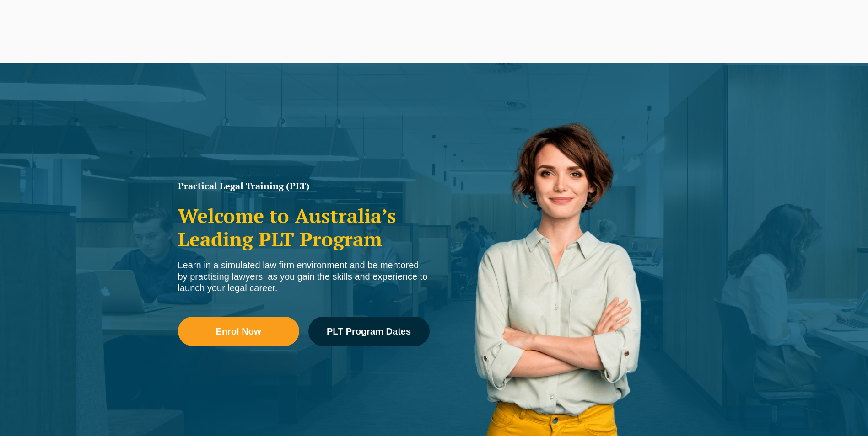 Image resolution: width=868 pixels, height=436 pixels. I want to click on span: PLT Program Dates, so click(369, 331).